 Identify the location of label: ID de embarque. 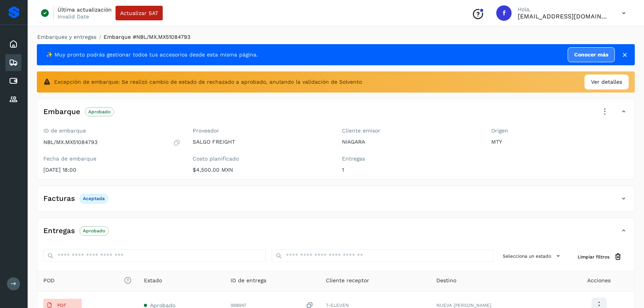
(112, 130).